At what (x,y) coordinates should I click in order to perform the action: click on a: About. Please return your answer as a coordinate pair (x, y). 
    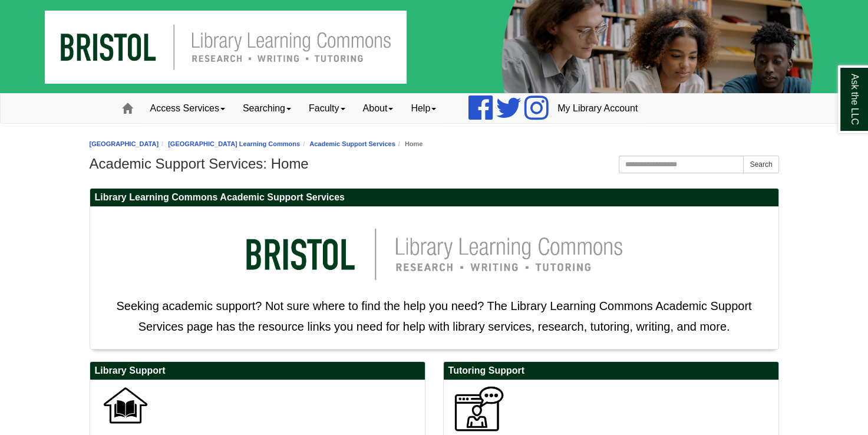
    Looking at the image, I should click on (379, 108).